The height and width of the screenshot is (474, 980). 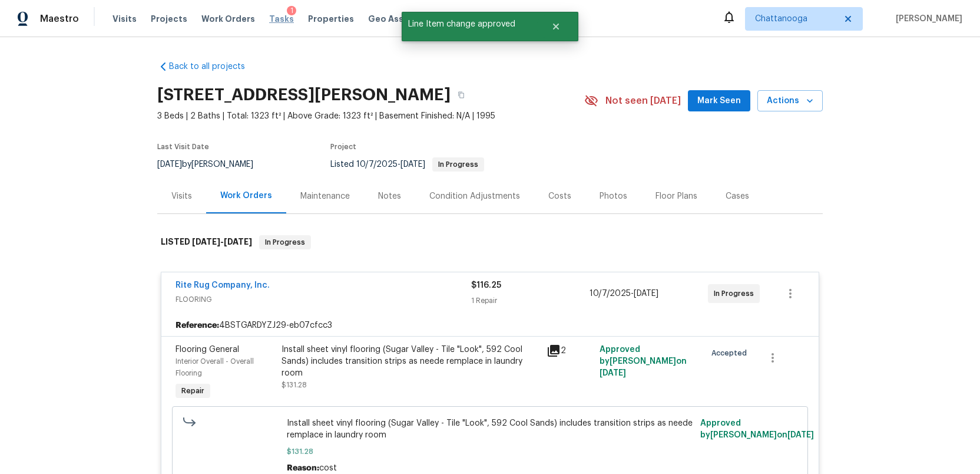 I want to click on span: Geo Assignments, so click(x=407, y=19).